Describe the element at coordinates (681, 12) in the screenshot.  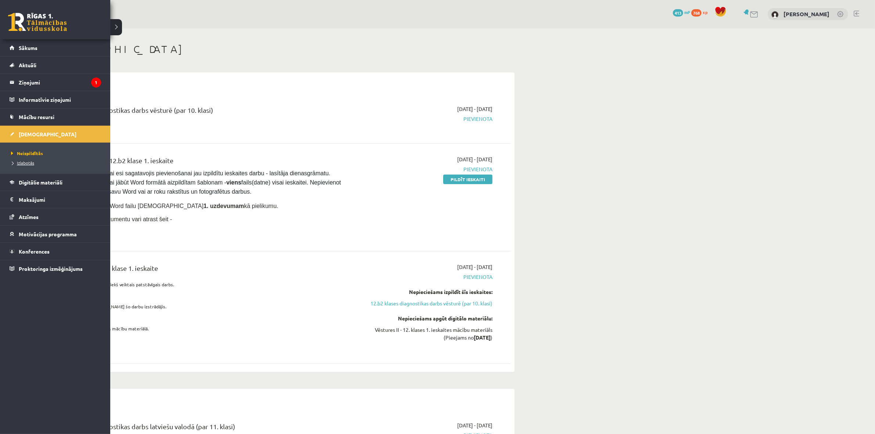
I see `a: 413 mP` at that location.